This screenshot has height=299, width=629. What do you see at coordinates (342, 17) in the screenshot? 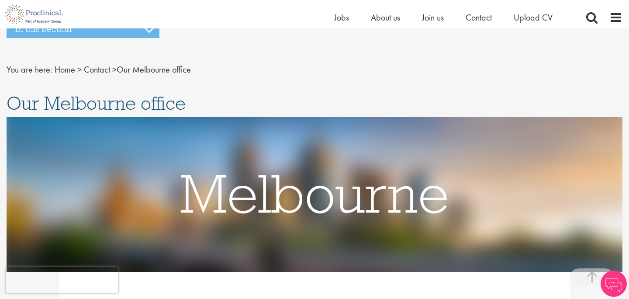
I see `a: Jobs` at bounding box center [342, 17].